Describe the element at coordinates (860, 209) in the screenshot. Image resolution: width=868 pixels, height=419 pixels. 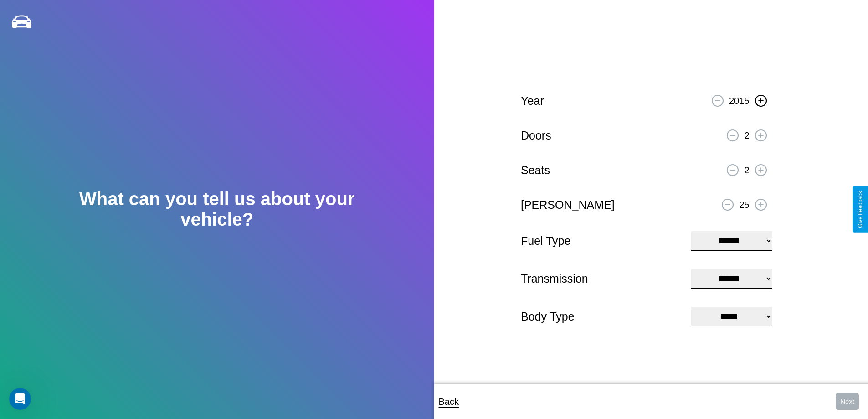
I see `div: Give Feedback` at that location.